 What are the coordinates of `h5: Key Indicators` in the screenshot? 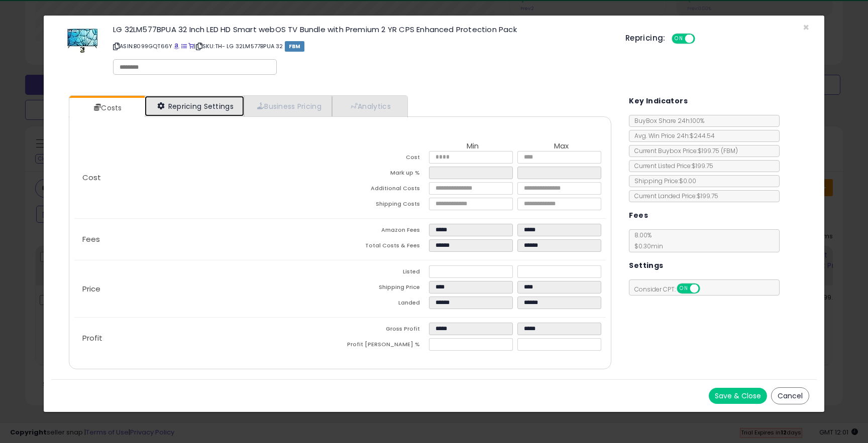 It's located at (658, 101).